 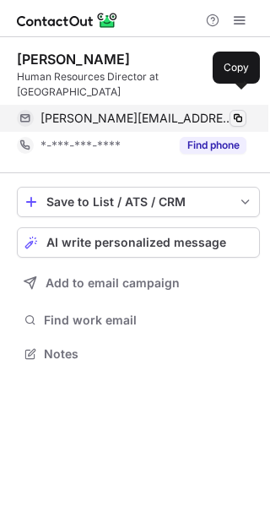 I want to click on button: AI write personalized message, so click(x=139, y=243).